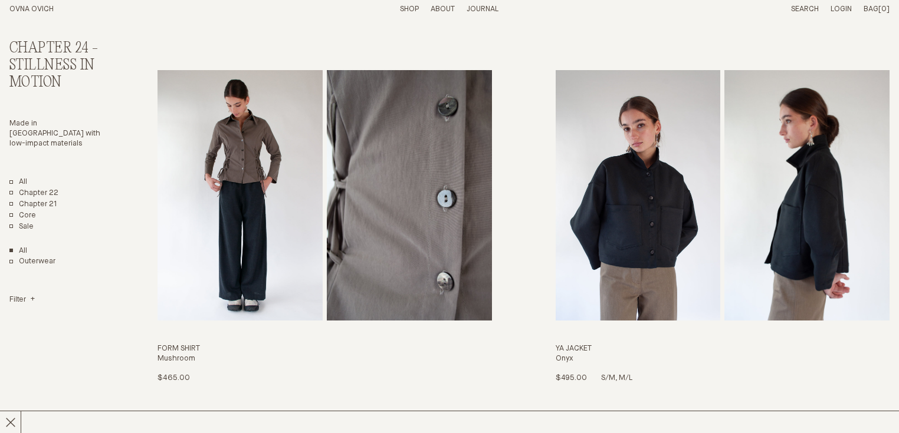 This screenshot has width=899, height=433. Describe the element at coordinates (722, 359) in the screenshot. I see `h4: Onyx` at that location.